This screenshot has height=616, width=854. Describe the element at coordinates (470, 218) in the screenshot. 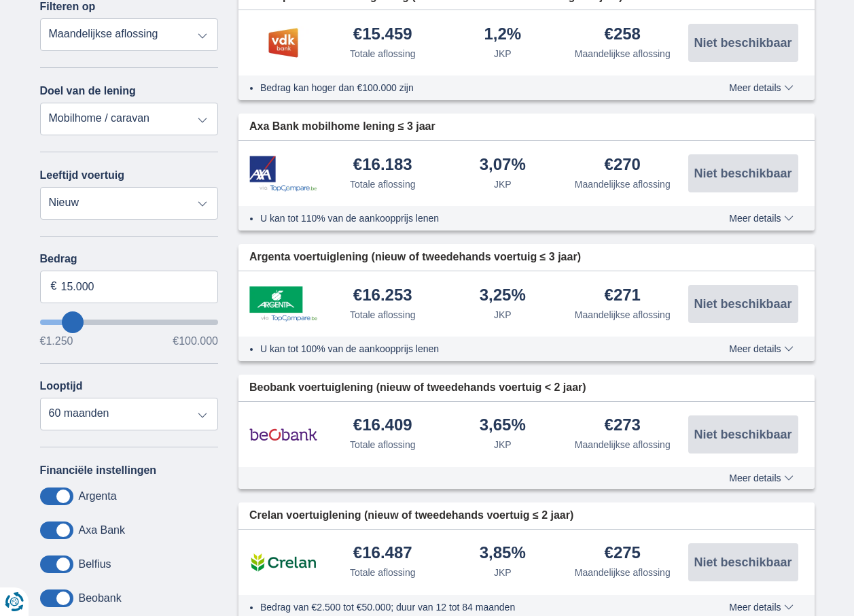

I see `li: U kan tot 110% van de aankoopprijs lenen` at that location.